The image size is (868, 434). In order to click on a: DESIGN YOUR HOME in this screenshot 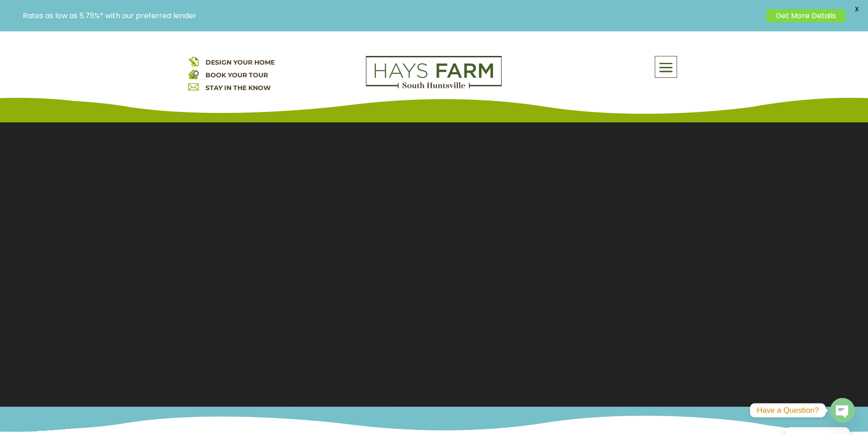, I will do `click(240, 62)`.